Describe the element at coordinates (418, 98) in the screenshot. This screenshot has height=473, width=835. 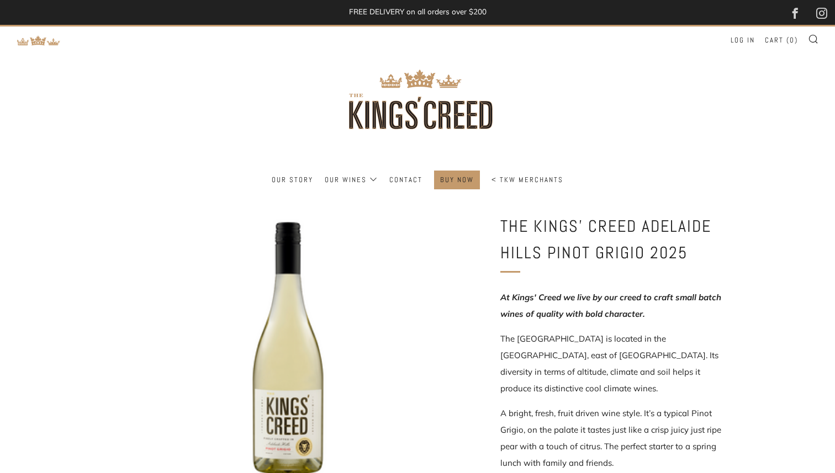
I see `img: three kings wine merchants` at that location.